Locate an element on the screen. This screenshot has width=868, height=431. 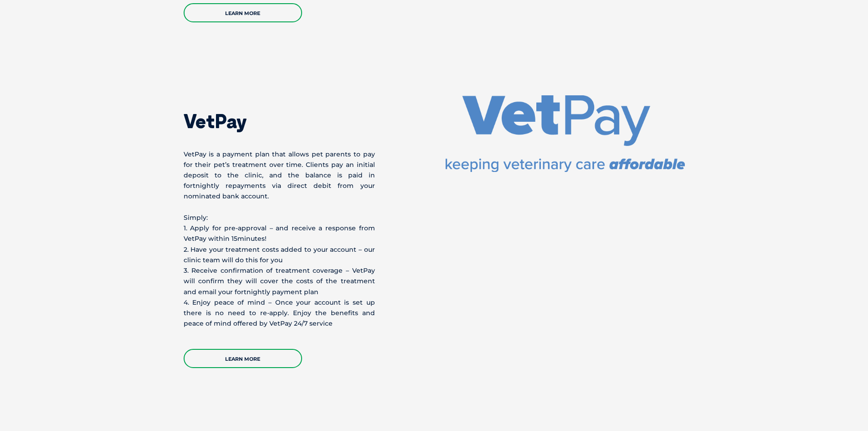
h2: VetPay is located at coordinates (280, 121).